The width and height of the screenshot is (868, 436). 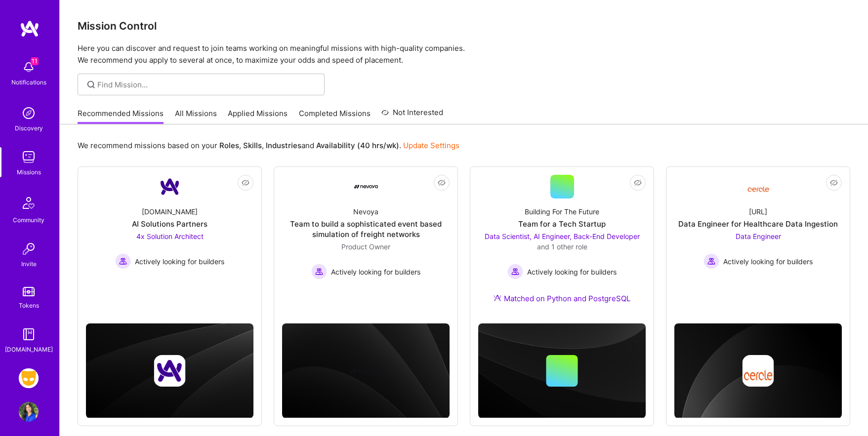 What do you see at coordinates (35, 61) in the screenshot?
I see `span: 11` at bounding box center [35, 61].